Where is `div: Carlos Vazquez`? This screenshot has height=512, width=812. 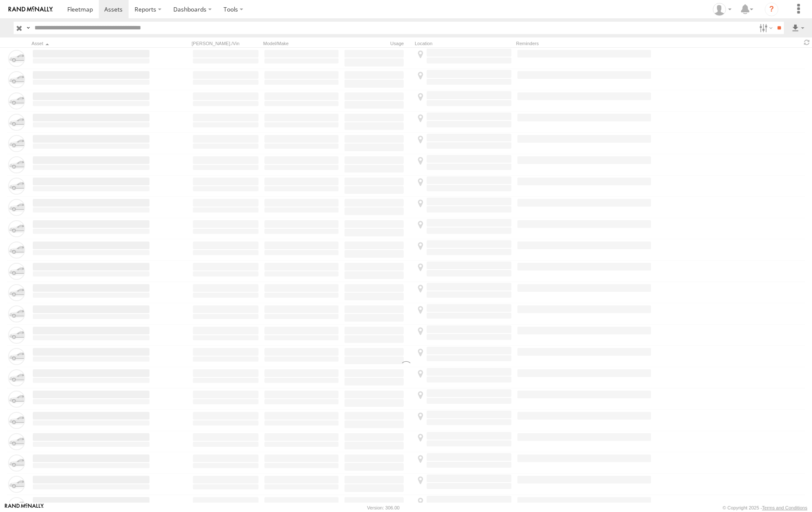
div: Carlos Vazquez is located at coordinates (722, 10).